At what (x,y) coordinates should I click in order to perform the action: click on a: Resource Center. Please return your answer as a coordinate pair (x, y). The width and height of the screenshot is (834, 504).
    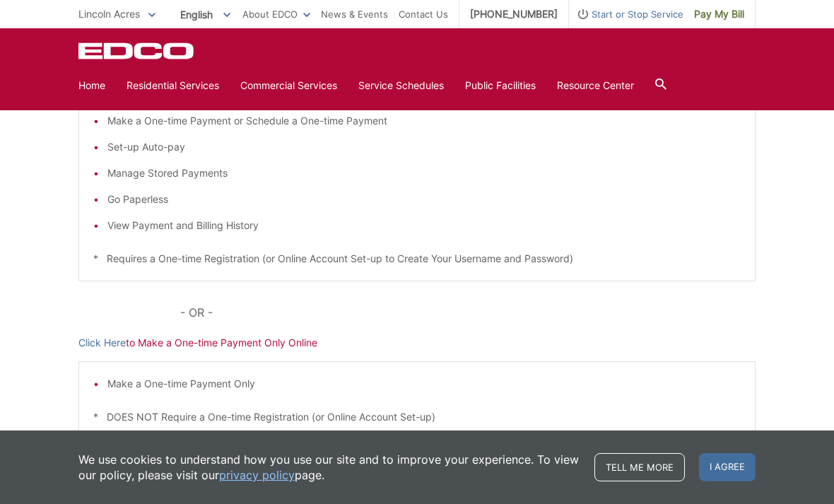
    Looking at the image, I should click on (595, 86).